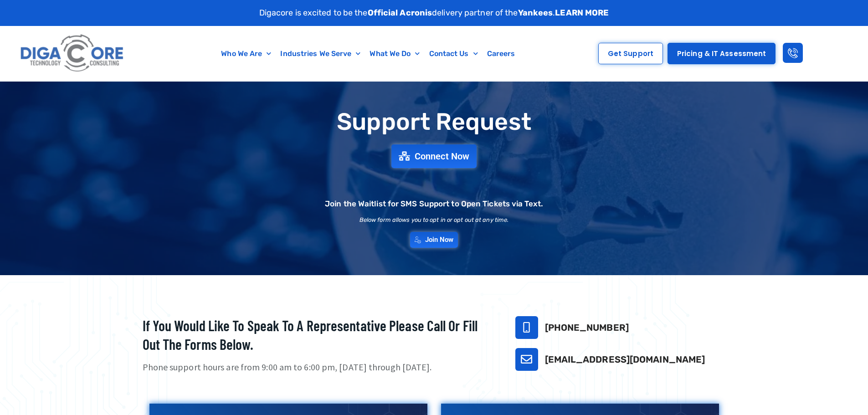 The image size is (868, 415). What do you see at coordinates (721, 54) in the screenshot?
I see `span: Pricing & IT Assessment` at bounding box center [721, 54].